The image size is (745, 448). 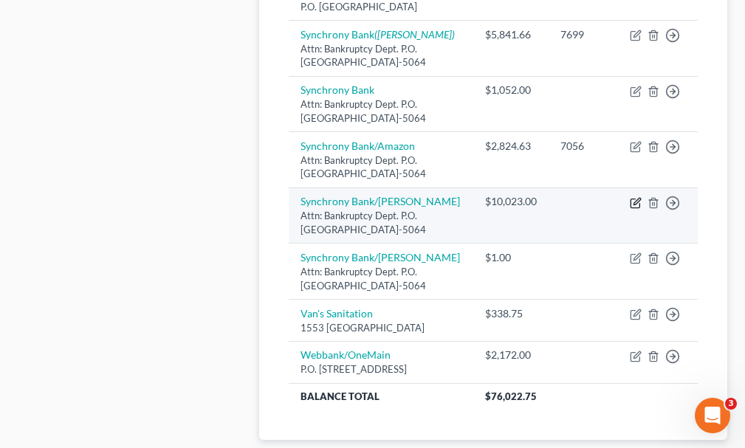 I want to click on div: $338.75, so click(x=511, y=314).